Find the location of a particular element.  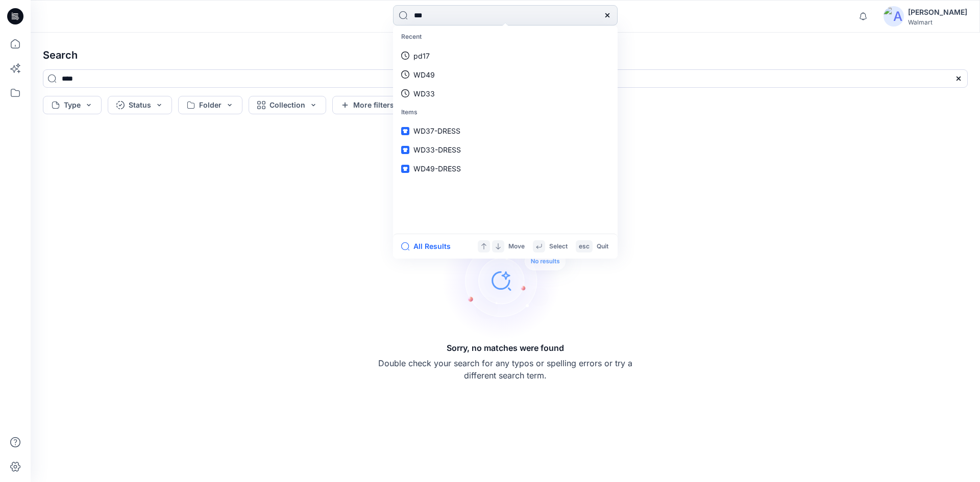

p: esc is located at coordinates (583, 246).